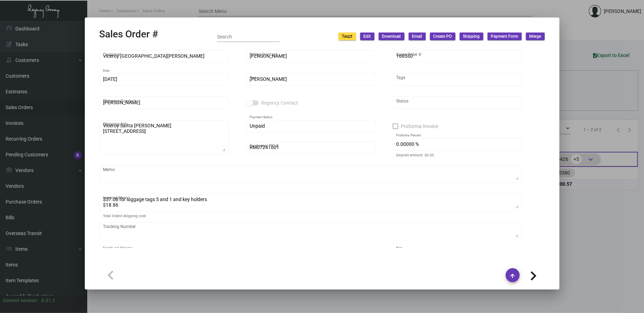  Describe the element at coordinates (129, 34) in the screenshot. I see `h2: Sales Order #` at that location.